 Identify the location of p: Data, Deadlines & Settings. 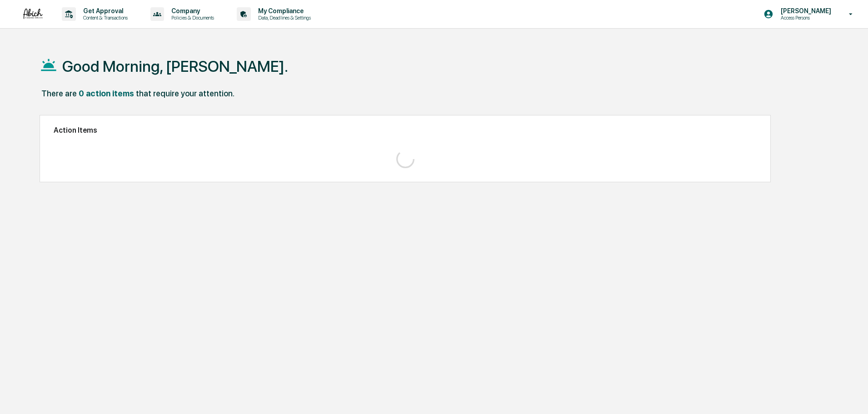
(283, 18).